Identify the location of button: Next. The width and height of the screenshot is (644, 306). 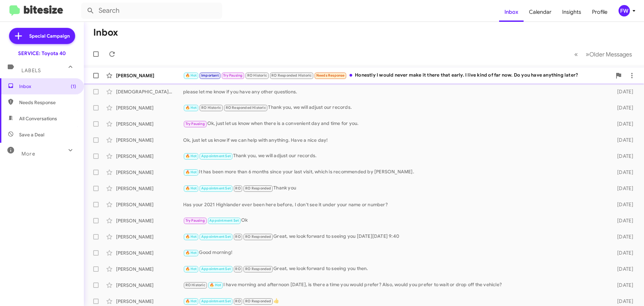
(609, 54).